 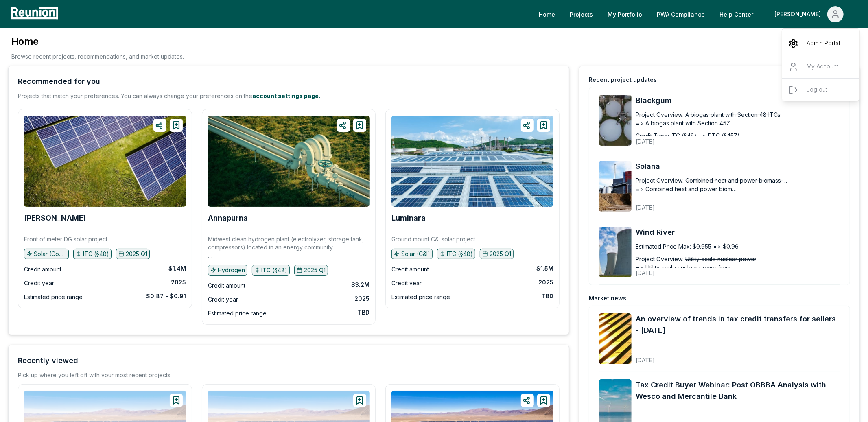 What do you see at coordinates (738, 390) in the screenshot?
I see `h5: Tax Credit Buyer Webinar: Post OBBBA Analysis with Wesco and Mercantile Bank` at bounding box center [738, 390].